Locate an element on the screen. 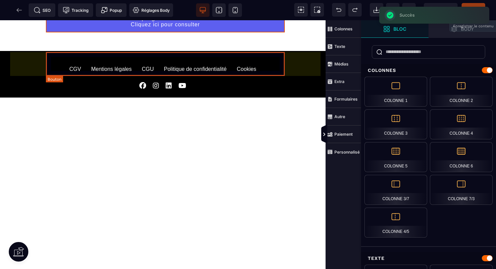  span: Rétablir is located at coordinates (355, 10).